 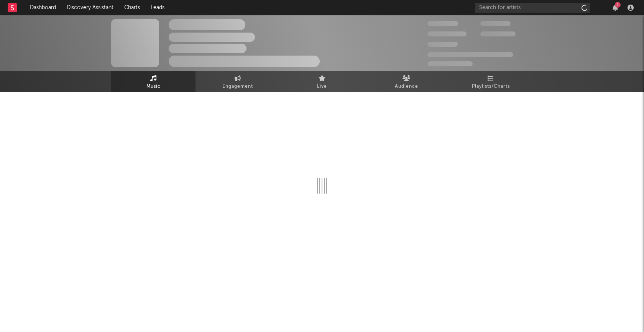 I want to click on a: Music, so click(x=153, y=81).